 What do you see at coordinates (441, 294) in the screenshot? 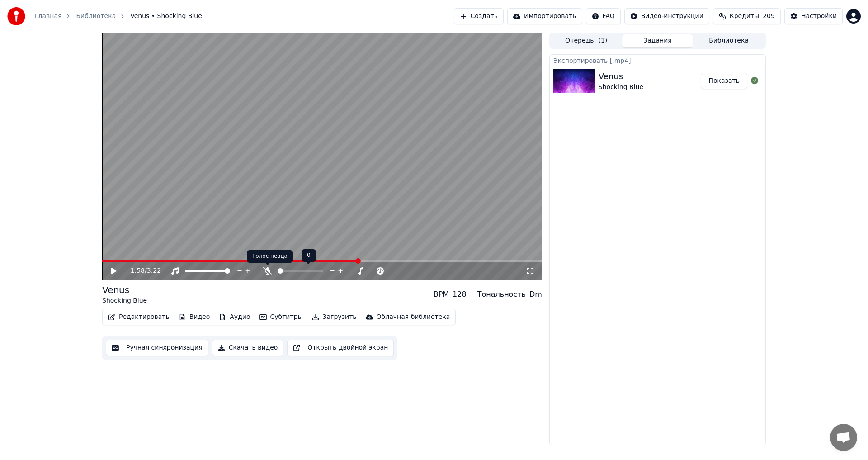
I see `div: BPM` at bounding box center [441, 294].